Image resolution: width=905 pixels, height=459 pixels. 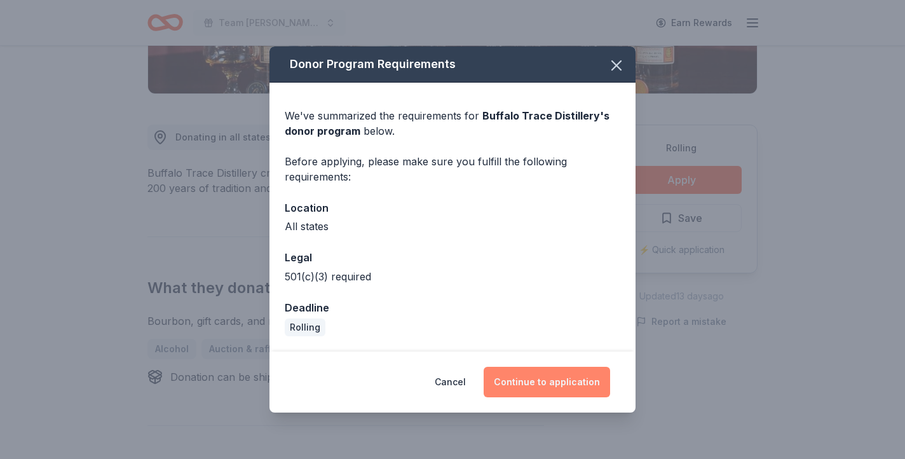 I want to click on button: Continue to application, so click(x=546, y=382).